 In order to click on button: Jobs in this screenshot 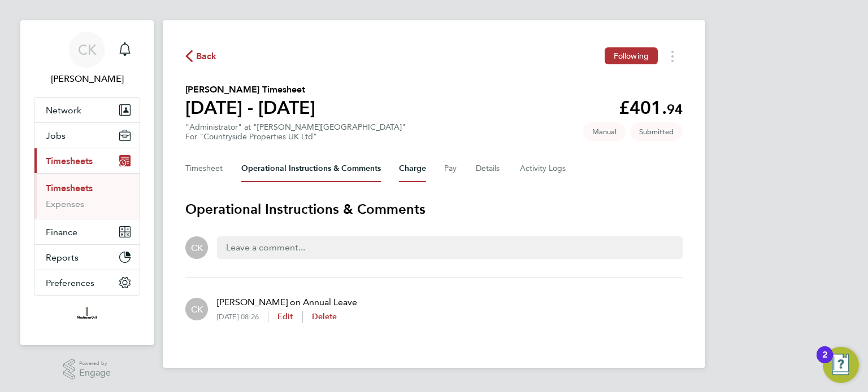, I will do `click(87, 136)`.